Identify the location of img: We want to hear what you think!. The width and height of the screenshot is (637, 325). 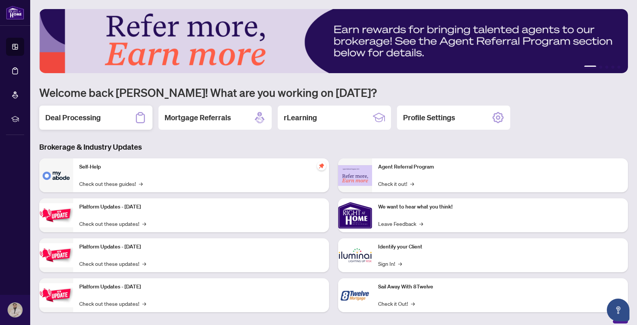
(355, 215).